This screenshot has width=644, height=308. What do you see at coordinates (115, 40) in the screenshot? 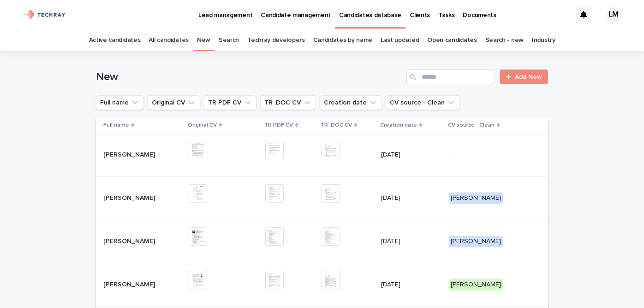
I see `a: Active candidates` at bounding box center [115, 40].